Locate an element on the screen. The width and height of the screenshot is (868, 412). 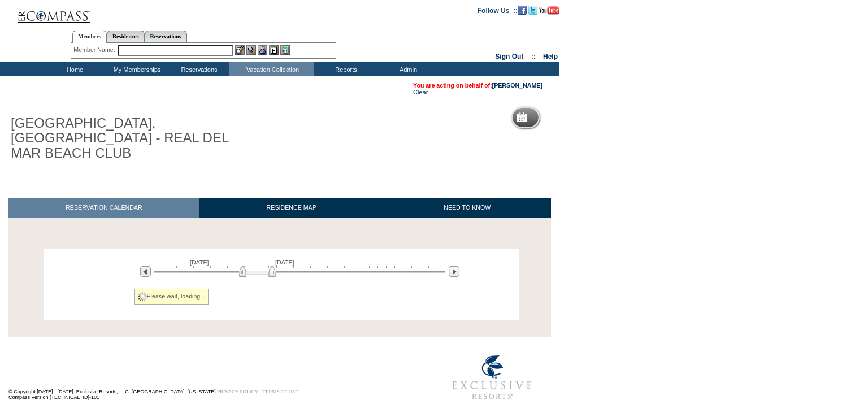
img: View is located at coordinates (251, 50).